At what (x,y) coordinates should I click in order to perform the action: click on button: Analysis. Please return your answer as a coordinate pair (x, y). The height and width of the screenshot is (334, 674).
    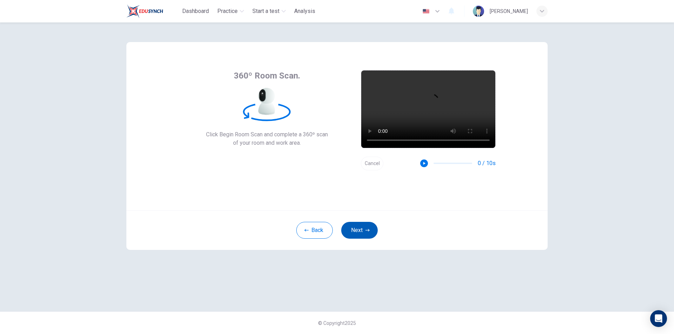
    Looking at the image, I should click on (305, 11).